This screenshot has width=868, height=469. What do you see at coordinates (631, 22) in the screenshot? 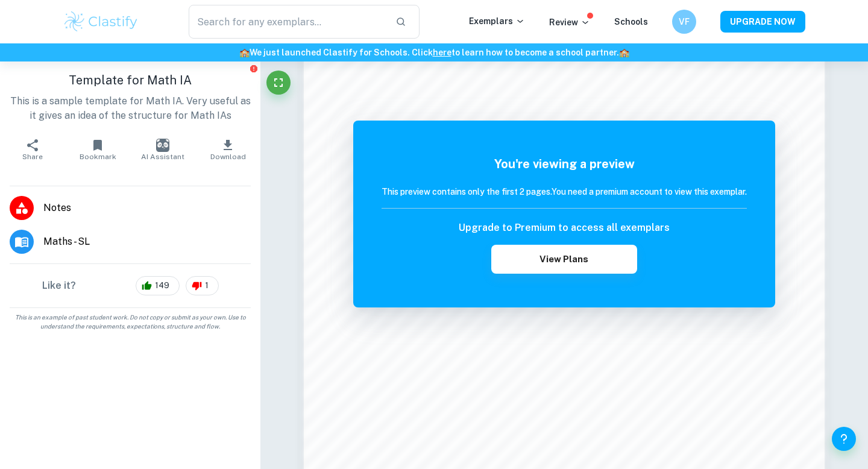
I see `a: Schools` at bounding box center [631, 22].